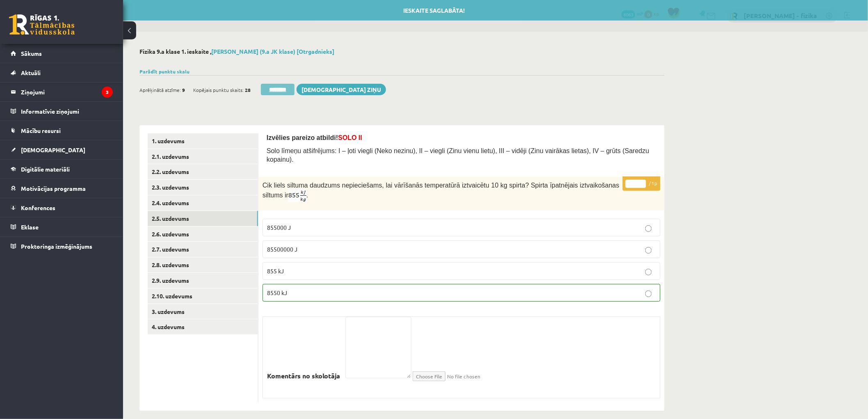 The width and height of the screenshot is (868, 419). I want to click on a: Sākums, so click(61, 53).